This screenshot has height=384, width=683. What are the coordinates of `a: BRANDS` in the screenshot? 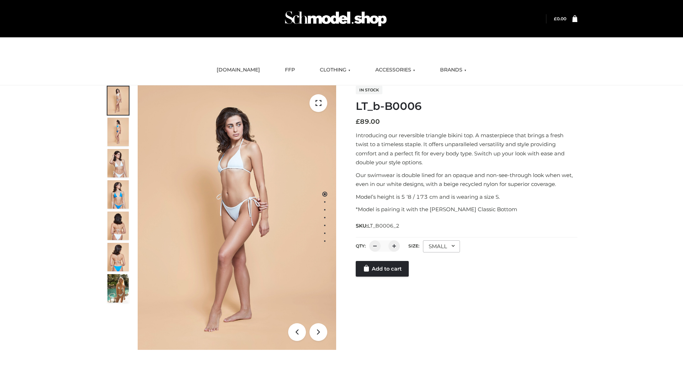 It's located at (453, 70).